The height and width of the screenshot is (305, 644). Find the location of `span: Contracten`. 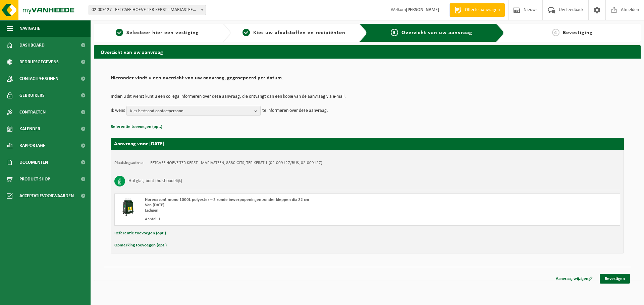

span: Contracten is located at coordinates (32, 112).